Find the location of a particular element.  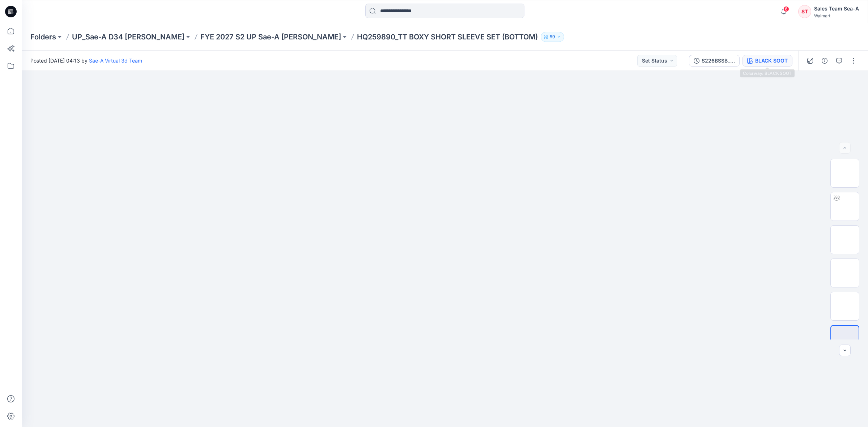

p: HQ259890_TT BOXY SHORT SLEEVE SET (BOTTOM) is located at coordinates (447, 37).